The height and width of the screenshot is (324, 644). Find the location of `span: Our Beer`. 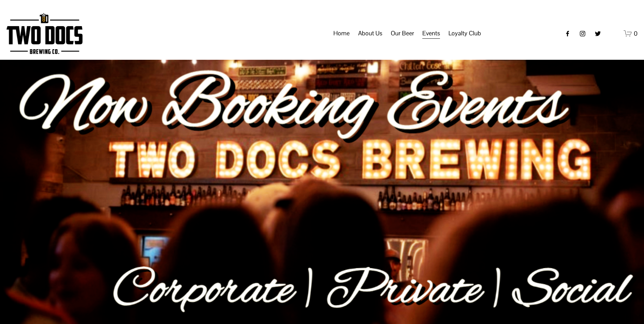

span: Our Beer is located at coordinates (402, 33).